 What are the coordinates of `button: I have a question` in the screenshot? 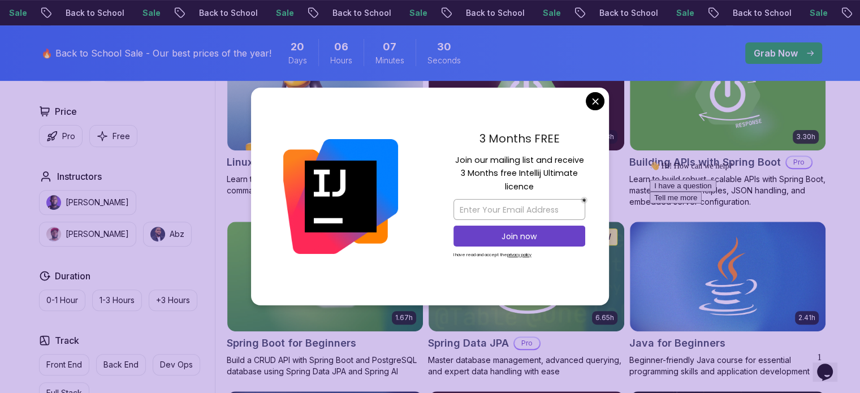 It's located at (38, 29).